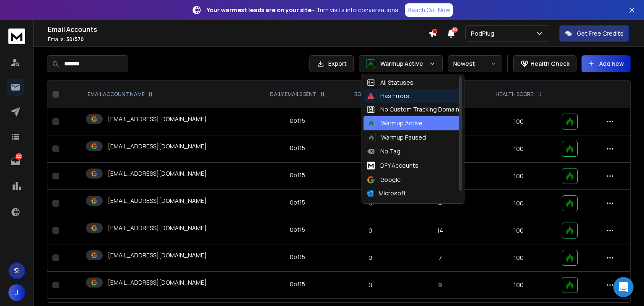  Describe the element at coordinates (550, 64) in the screenshot. I see `p: Health Check` at that location.